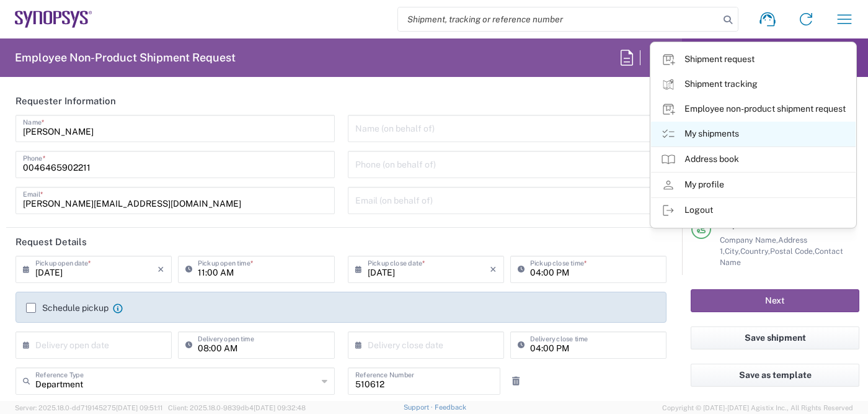 The width and height of the screenshot is (868, 414). What do you see at coordinates (67, 307) in the screenshot?
I see `label: Schedule pickup` at bounding box center [67, 307].